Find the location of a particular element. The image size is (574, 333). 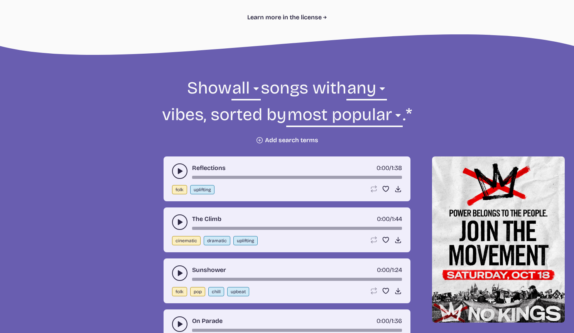

span: 1:36 is located at coordinates (397, 320).